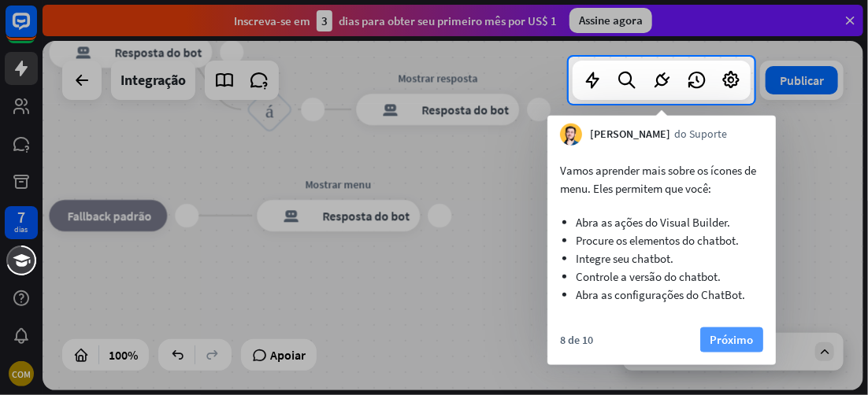  What do you see at coordinates (657, 179) in the screenshot?
I see `font: Vamos aprender mais sobre os ícones de menu. Eles permitem que você:` at bounding box center [657, 179].